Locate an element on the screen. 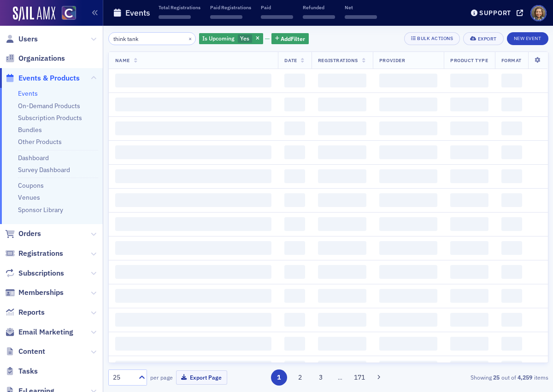  a: Users is located at coordinates (21, 39).